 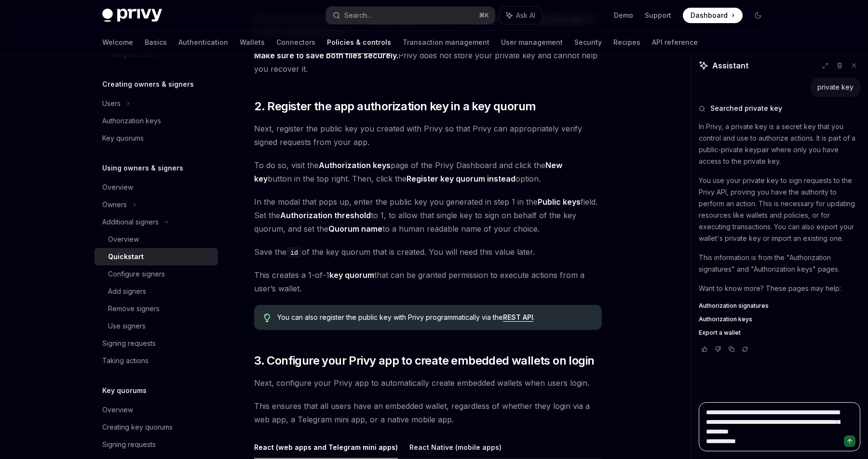 I want to click on strong: Register key quorum instead, so click(x=461, y=179).